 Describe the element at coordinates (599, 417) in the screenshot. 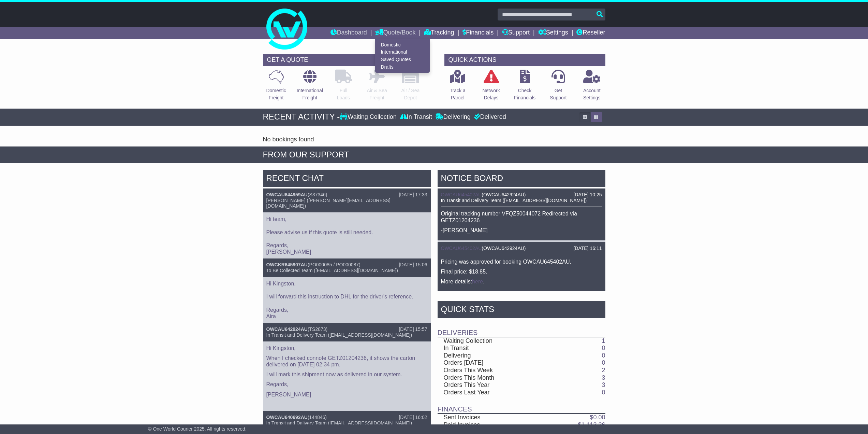

I see `span: 0.00` at that location.